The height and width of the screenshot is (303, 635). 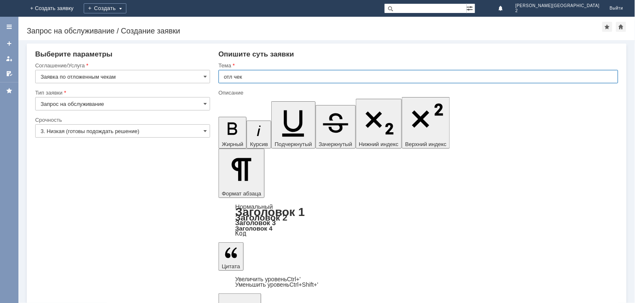 I want to click on span: Ctrl+', so click(x=294, y=279).